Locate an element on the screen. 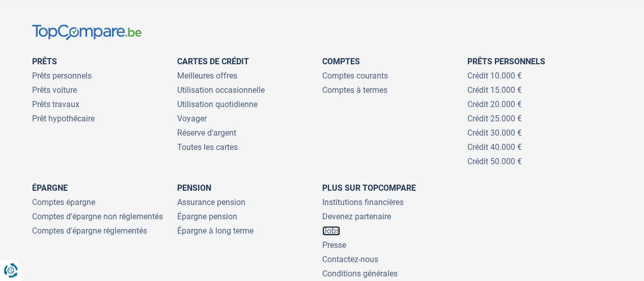  a: Presse is located at coordinates (334, 245).